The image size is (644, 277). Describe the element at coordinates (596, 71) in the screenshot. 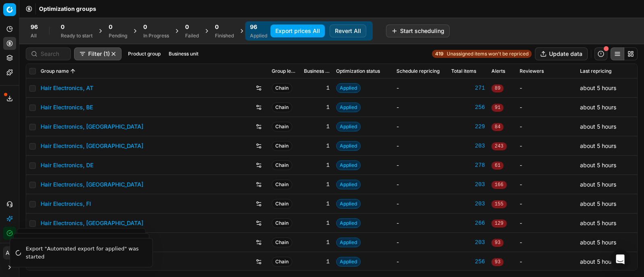

I see `span: Last repricing` at that location.